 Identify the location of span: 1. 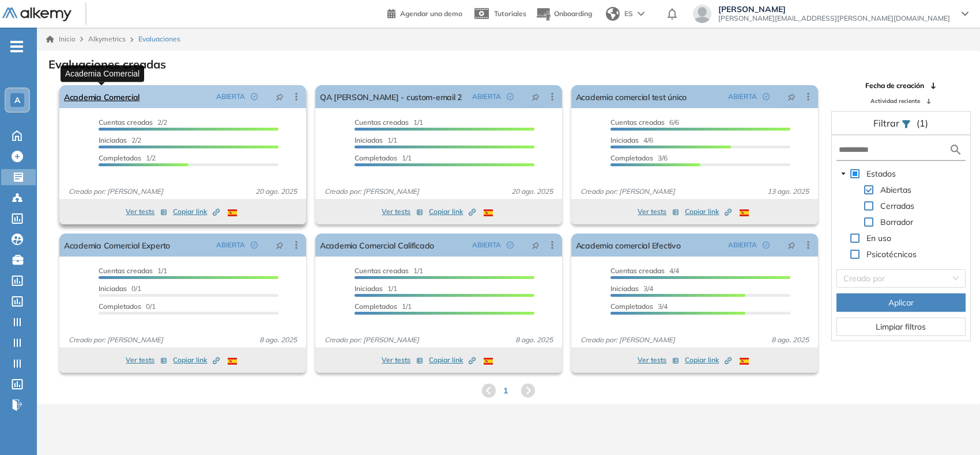
(506, 391).